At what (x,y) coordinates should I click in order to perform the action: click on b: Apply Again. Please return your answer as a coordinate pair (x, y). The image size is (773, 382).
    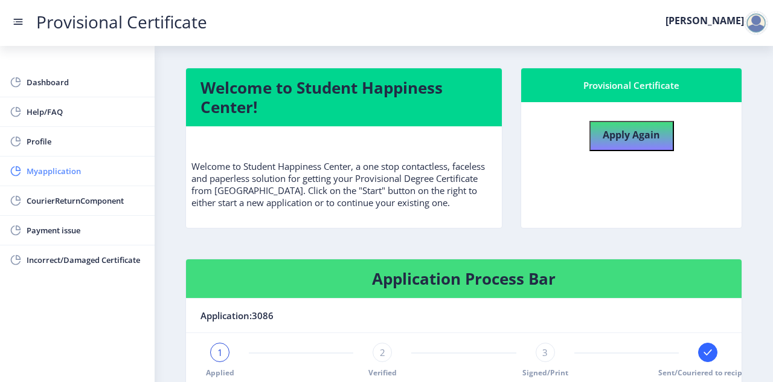
    Looking at the image, I should click on (631, 135).